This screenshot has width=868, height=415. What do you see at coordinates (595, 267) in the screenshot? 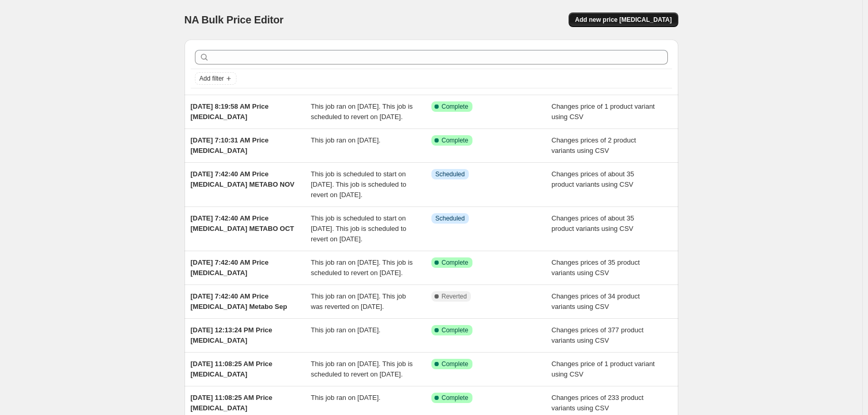
I see `span: Changes prices of 35 product variants using CSV` at bounding box center [595, 267].